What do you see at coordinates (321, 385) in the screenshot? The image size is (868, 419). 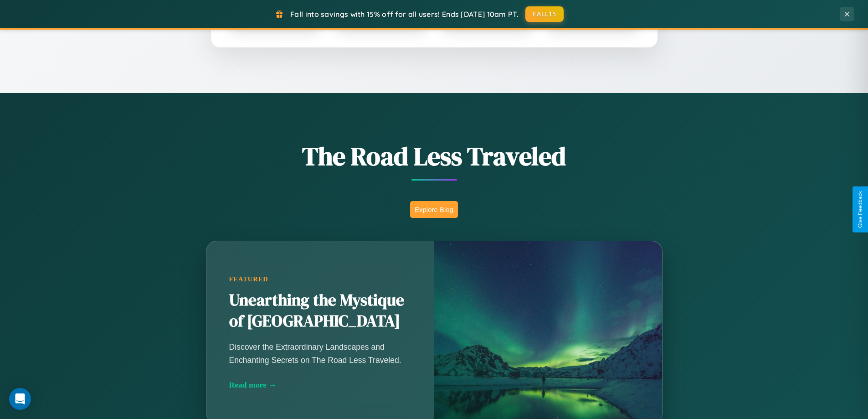 I see `div: Read more →` at bounding box center [321, 385].